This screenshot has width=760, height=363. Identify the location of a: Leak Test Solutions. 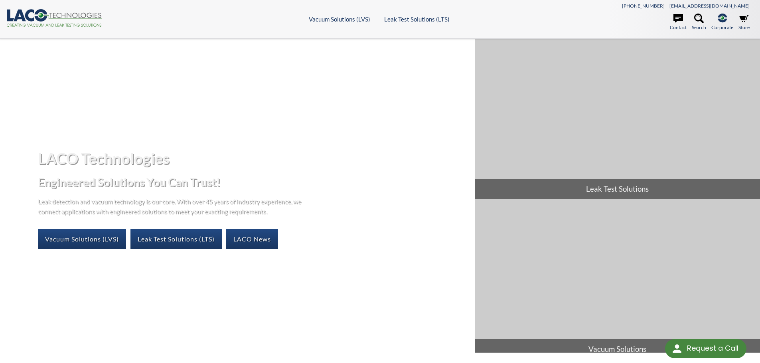
(618, 119).